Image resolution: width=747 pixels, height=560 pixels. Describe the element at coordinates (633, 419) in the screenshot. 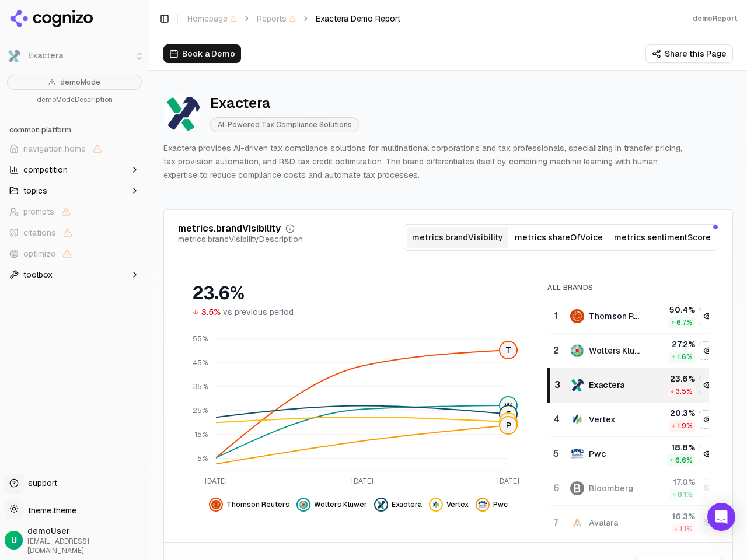

I see `tr: 4vertexVertex20.3%1.9%navigation.hide vertex data` at that location.